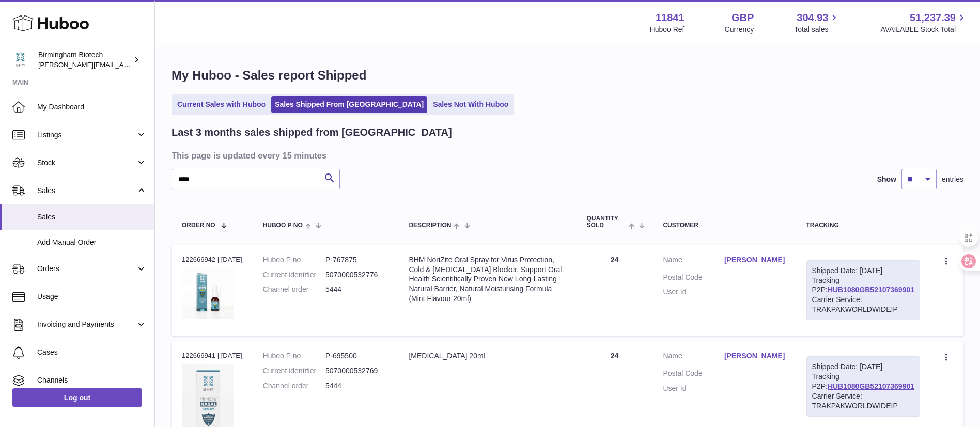  I want to click on span: Total sales, so click(817, 29).